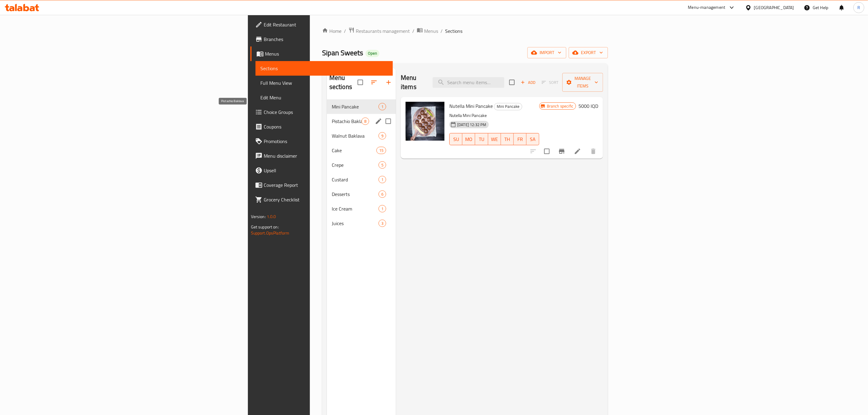  I want to click on div: Menu-management, so click(707, 7).